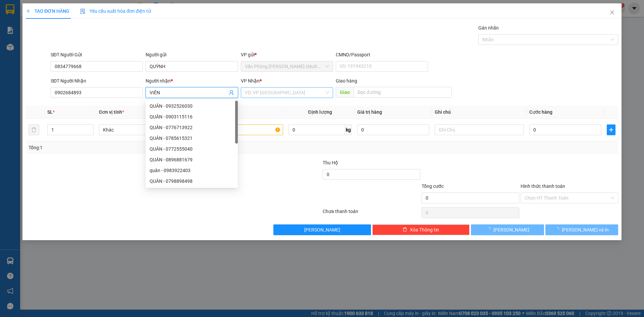 This screenshot has width=644, height=317. Describe the element at coordinates (74, 36) in the screenshot. I see `li: (c) 2017` at that location.